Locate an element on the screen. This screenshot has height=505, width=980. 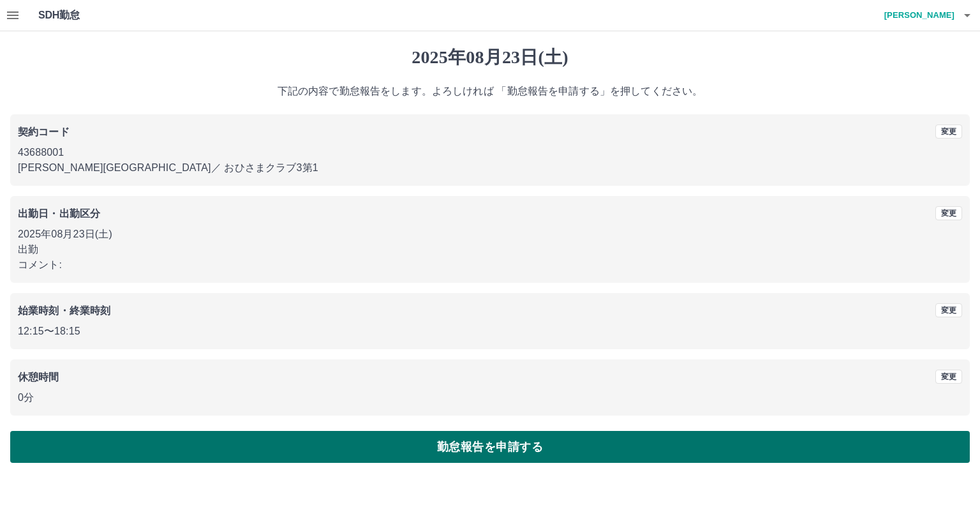
b: 出勤日・出勤区分 is located at coordinates (59, 213).